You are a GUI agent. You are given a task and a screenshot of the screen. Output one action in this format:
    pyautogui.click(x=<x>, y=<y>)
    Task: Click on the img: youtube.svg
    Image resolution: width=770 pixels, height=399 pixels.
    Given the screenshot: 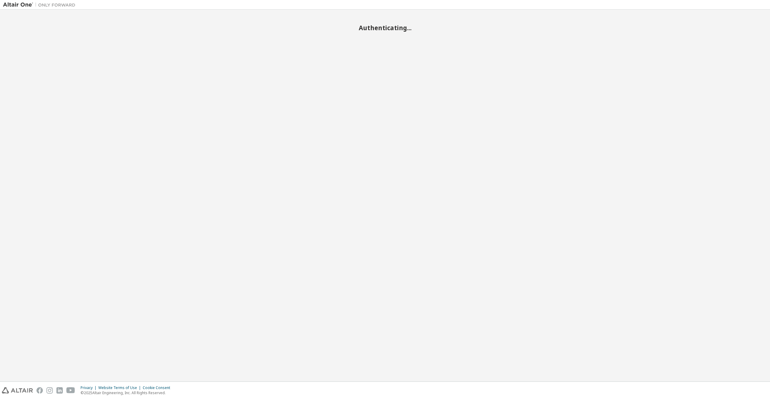 What is the action you would take?
    pyautogui.click(x=71, y=390)
    